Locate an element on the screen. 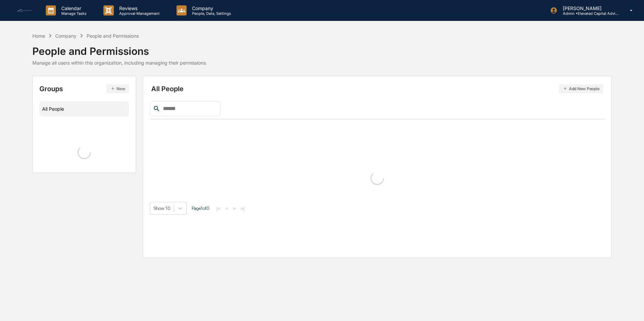  p: Reviews is located at coordinates (139, 8).